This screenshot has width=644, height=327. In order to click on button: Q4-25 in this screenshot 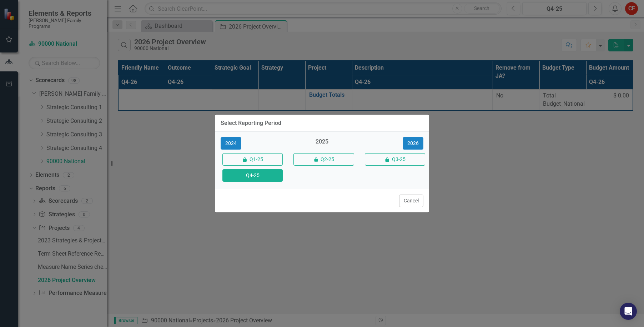, I will do `click(252, 175)`.